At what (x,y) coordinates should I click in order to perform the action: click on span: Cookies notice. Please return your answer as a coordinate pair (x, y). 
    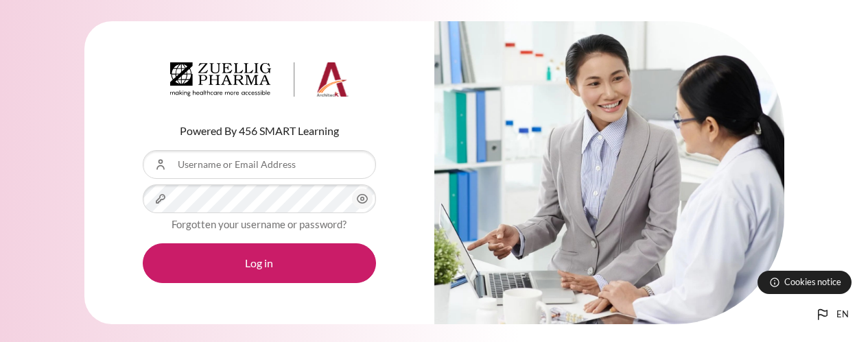
    Looking at the image, I should click on (813, 282).